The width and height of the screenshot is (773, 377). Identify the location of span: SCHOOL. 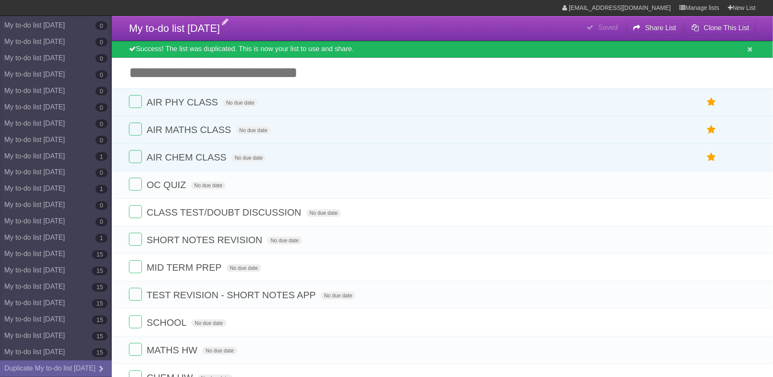
(168, 322).